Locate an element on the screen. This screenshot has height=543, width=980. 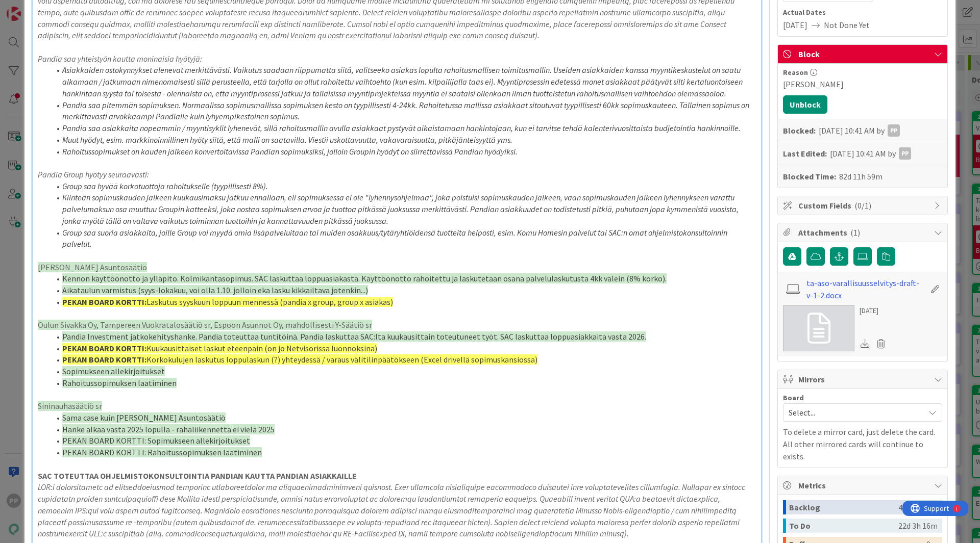
span: Custom Fields is located at coordinates (864, 205).